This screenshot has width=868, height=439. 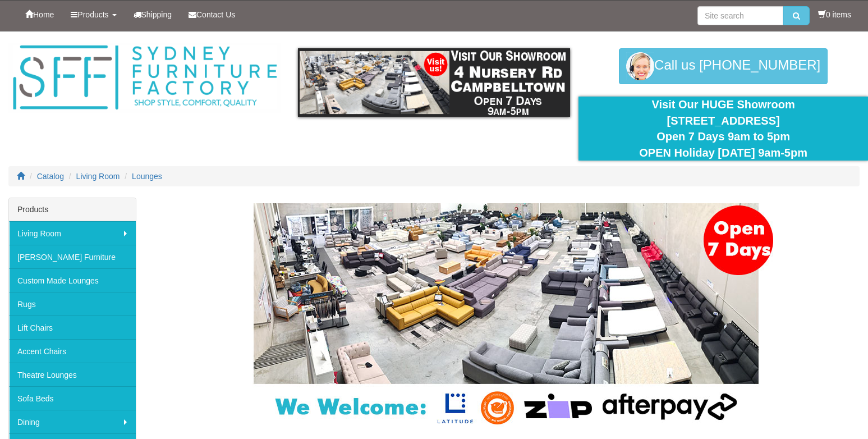 I want to click on a: Theatre Lounges, so click(x=72, y=374).